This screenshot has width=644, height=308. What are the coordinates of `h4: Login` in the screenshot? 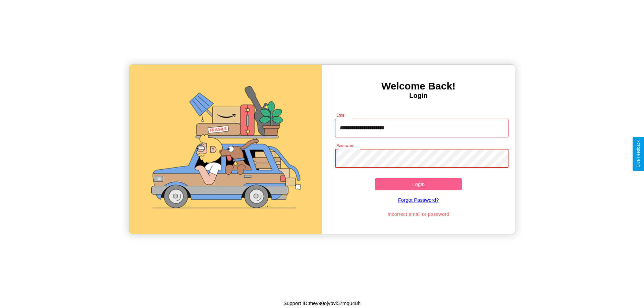 It's located at (418, 96).